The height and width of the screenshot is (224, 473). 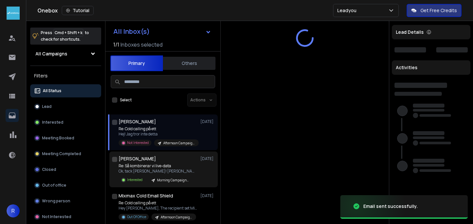 I want to click on p: Morning Campaign | Marketing Agencies, so click(x=173, y=180).